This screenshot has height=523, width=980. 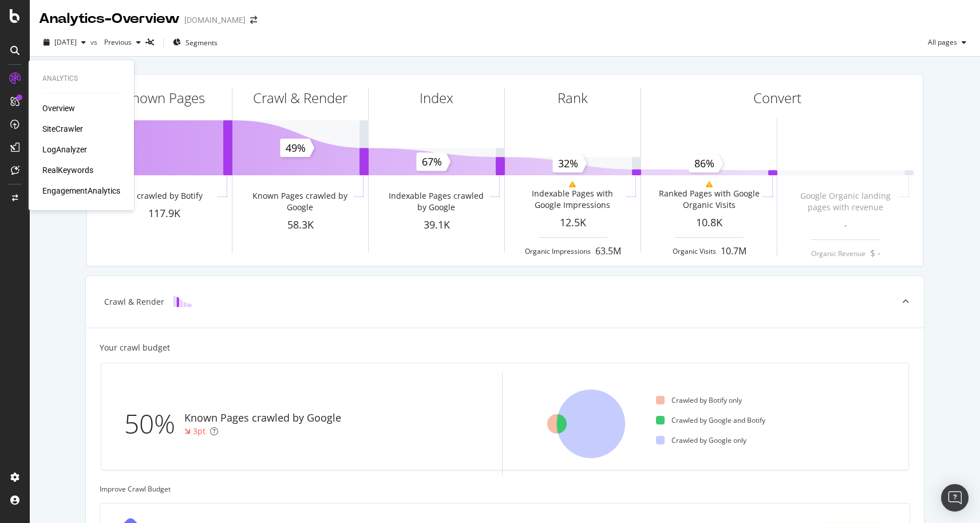 What do you see at coordinates (58, 108) in the screenshot?
I see `div: Overview` at bounding box center [58, 108].